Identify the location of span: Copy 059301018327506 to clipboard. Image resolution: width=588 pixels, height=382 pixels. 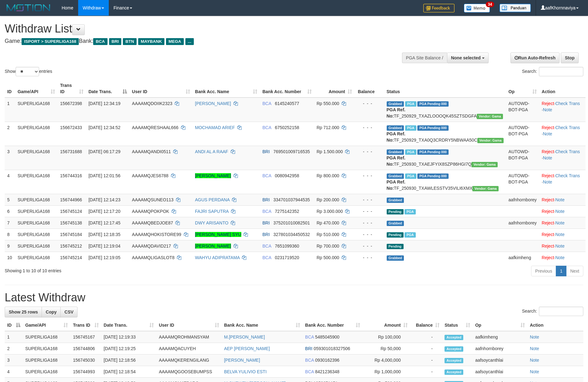
(332, 349).